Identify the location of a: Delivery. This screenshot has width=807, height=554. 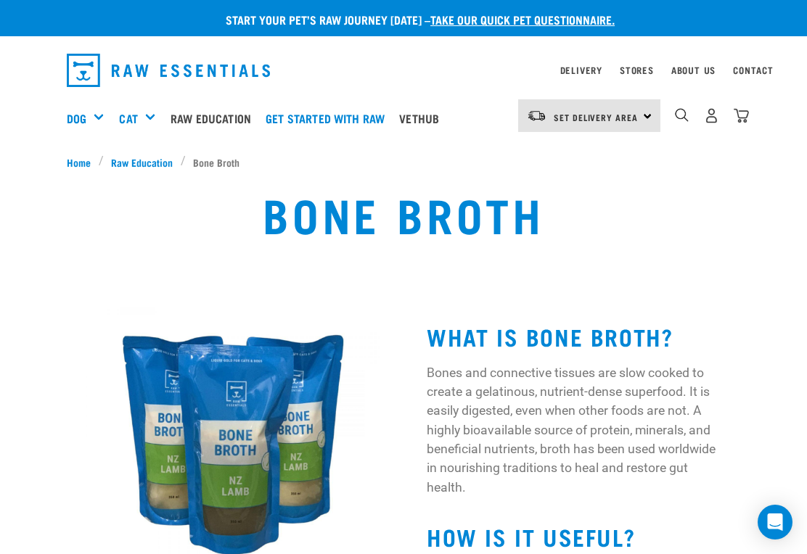
(581, 70).